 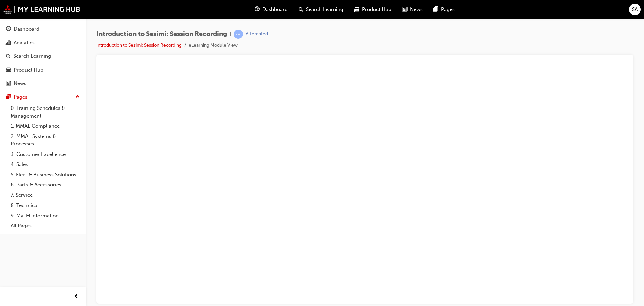 What do you see at coordinates (271, 10) in the screenshot?
I see `a: guage-iconDashboard` at bounding box center [271, 10].